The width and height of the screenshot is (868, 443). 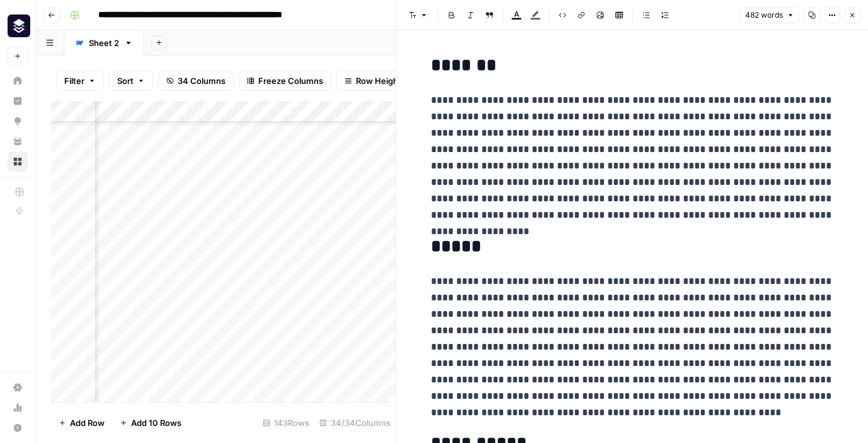 I want to click on button: Row Height, so click(x=373, y=81).